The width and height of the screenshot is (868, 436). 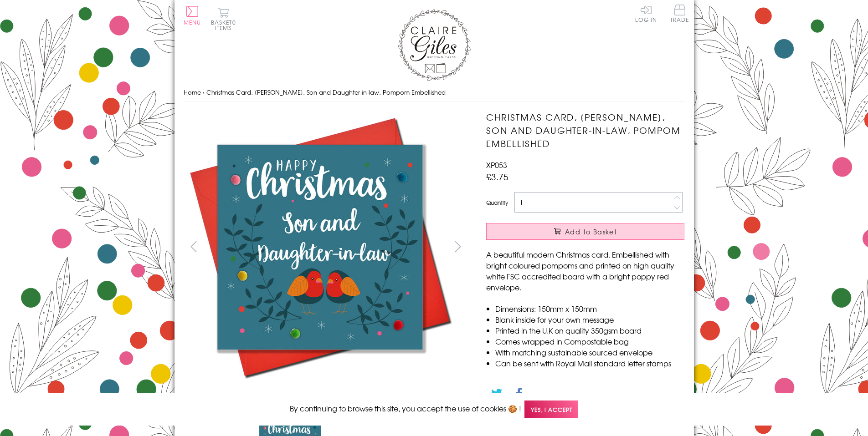 I want to click on span: Menu, so click(x=192, y=22).